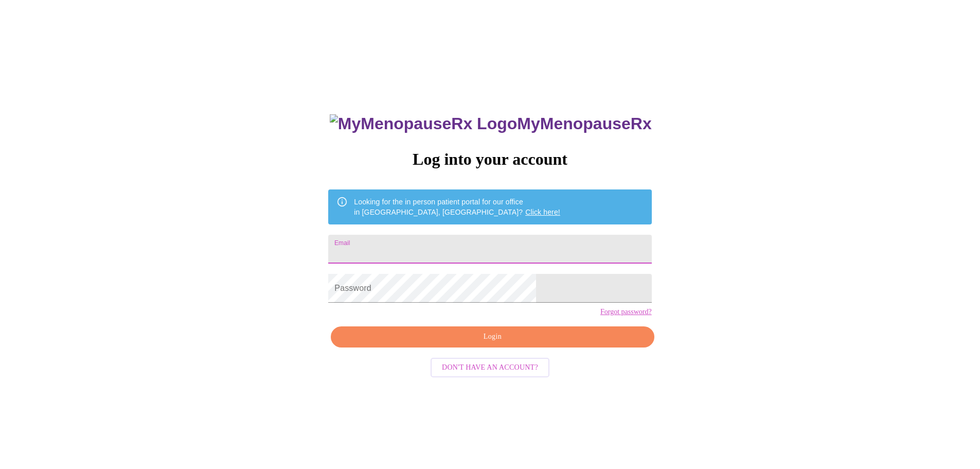 The height and width of the screenshot is (469, 980). What do you see at coordinates (490, 367) in the screenshot?
I see `button: Don't have an account?` at bounding box center [490, 367].